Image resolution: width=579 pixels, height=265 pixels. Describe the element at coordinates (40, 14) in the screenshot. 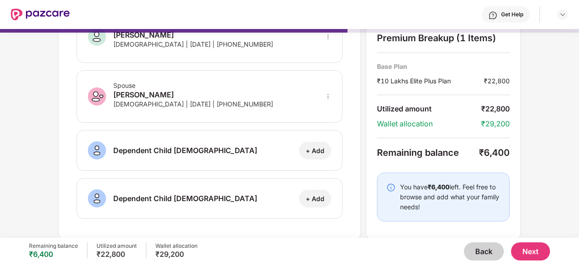

I see `img: New Pazcare Logo` at that location.